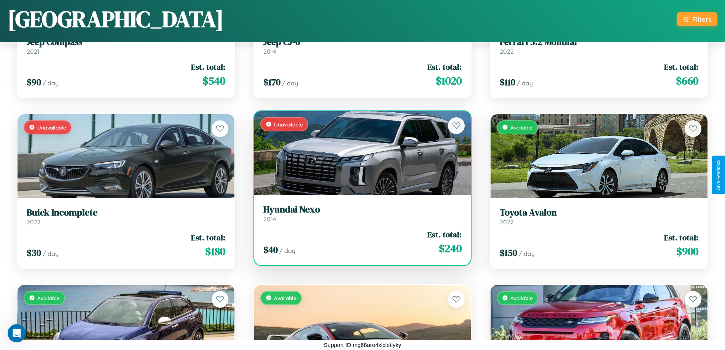 The width and height of the screenshot is (725, 350). What do you see at coordinates (687, 81) in the screenshot?
I see `span: $ 660` at bounding box center [687, 81].